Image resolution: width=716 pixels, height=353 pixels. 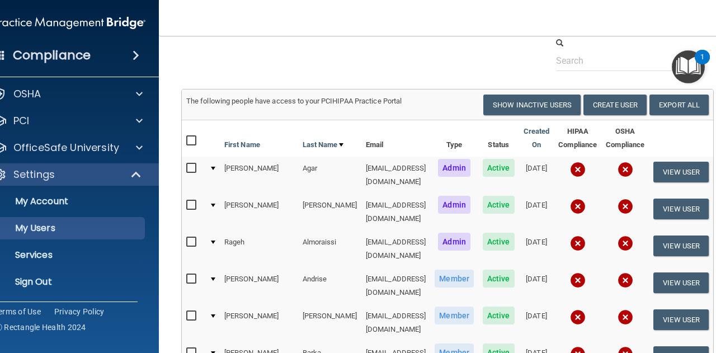 What do you see at coordinates (454, 138) in the screenshot?
I see `th: Type` at bounding box center [454, 138].